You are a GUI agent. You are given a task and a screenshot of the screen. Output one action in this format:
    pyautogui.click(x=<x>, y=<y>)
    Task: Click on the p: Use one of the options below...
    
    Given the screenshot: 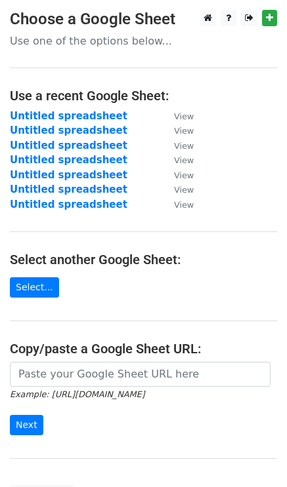 What is the action you would take?
    pyautogui.click(x=143, y=41)
    